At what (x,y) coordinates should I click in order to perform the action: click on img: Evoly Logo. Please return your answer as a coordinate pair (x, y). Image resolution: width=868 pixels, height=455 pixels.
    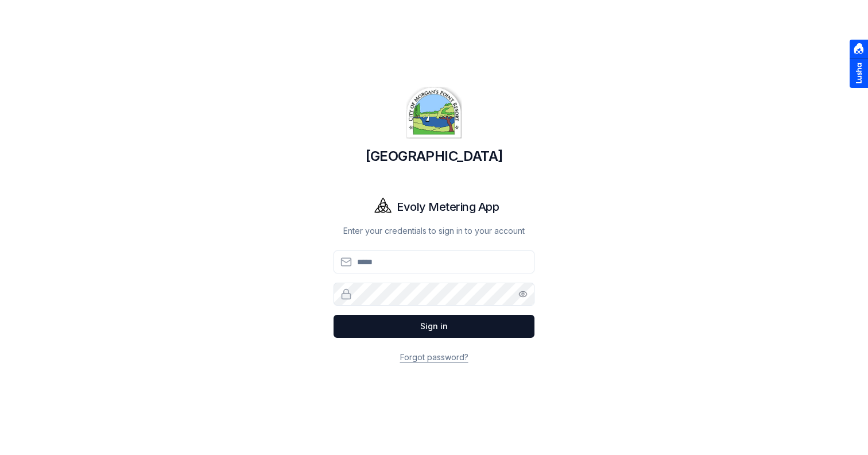
    Looking at the image, I should click on (383, 206).